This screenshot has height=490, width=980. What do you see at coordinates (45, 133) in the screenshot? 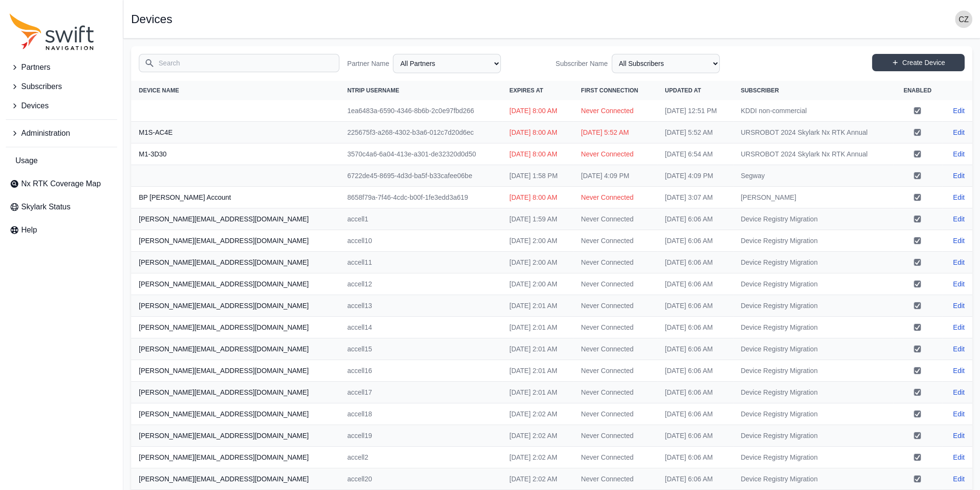
I see `span: Administration` at bounding box center [45, 133].